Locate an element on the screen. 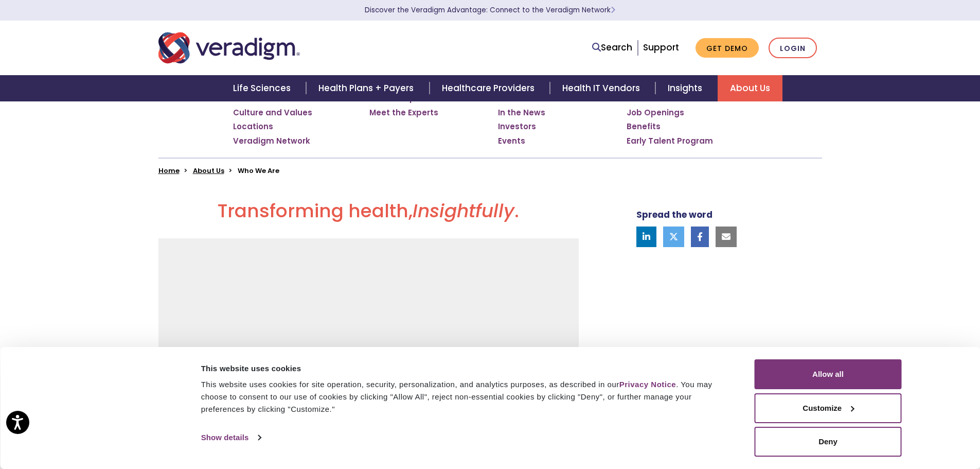  a: In the News is located at coordinates (522, 112).